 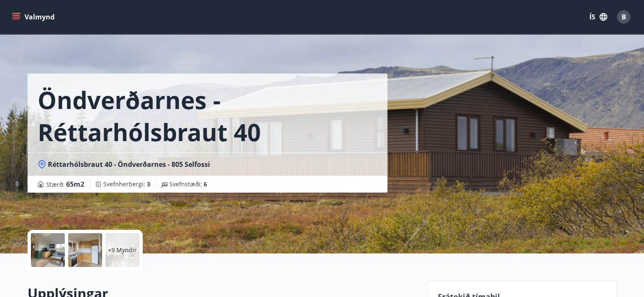 I want to click on span: B, so click(x=623, y=17).